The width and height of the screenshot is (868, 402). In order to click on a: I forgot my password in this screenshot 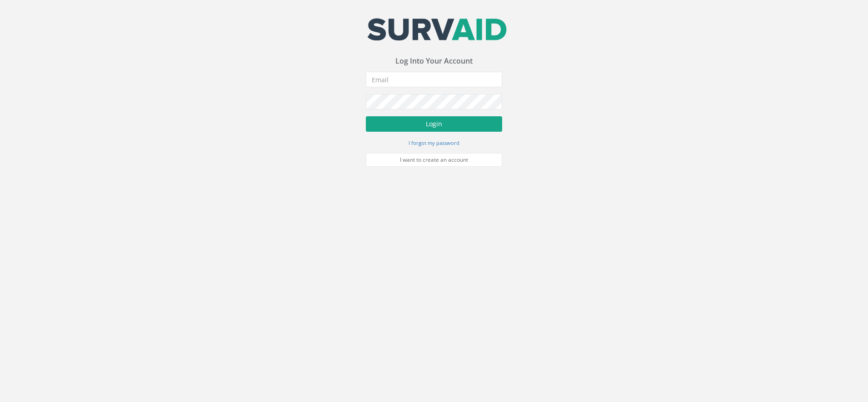, I will do `click(434, 143)`.